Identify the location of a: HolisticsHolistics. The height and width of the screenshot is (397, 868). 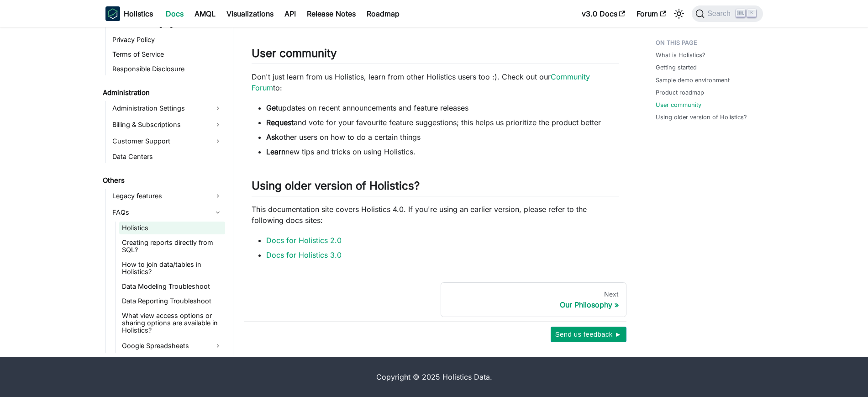
(129, 13).